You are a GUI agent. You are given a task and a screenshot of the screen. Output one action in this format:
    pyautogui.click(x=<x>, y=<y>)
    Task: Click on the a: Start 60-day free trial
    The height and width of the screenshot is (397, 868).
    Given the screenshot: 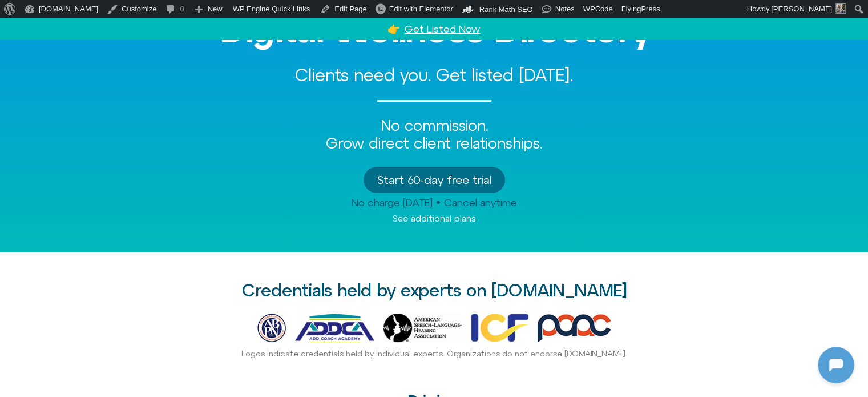 What is the action you would take?
    pyautogui.click(x=435, y=180)
    